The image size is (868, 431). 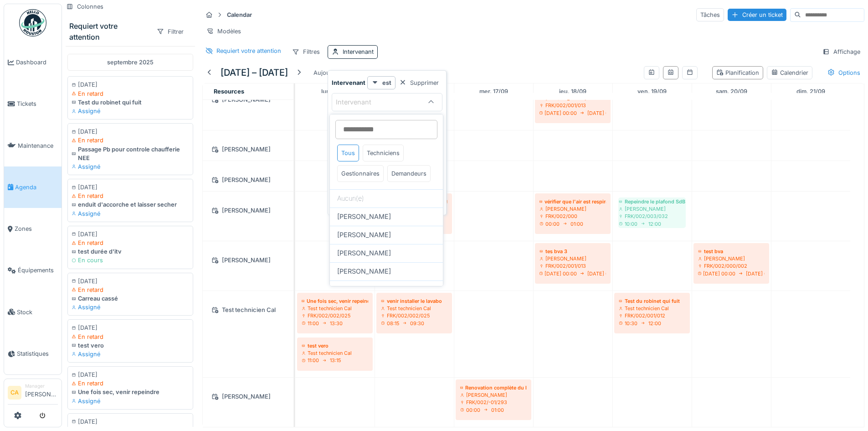 I want to click on a: 15 septembre 2025, so click(x=335, y=91).